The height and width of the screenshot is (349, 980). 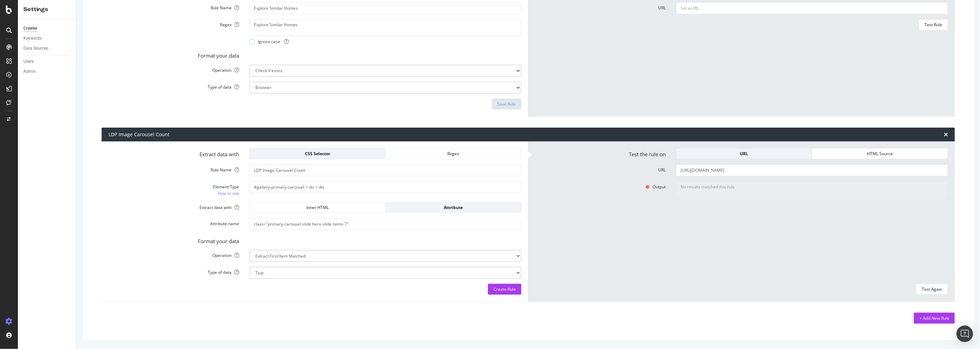 What do you see at coordinates (880, 154) in the screenshot?
I see `button: HTML Source` at bounding box center [880, 154].